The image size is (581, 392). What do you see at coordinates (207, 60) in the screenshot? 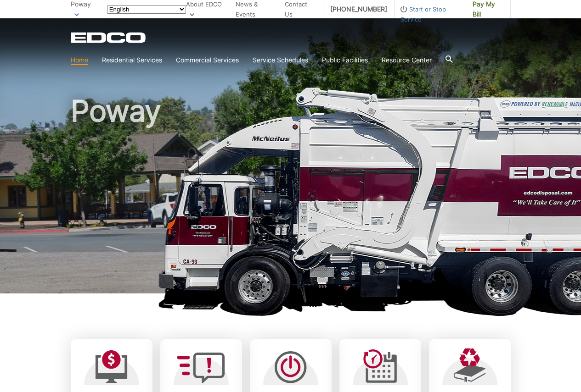
I see `a: Commercial Services` at bounding box center [207, 60].